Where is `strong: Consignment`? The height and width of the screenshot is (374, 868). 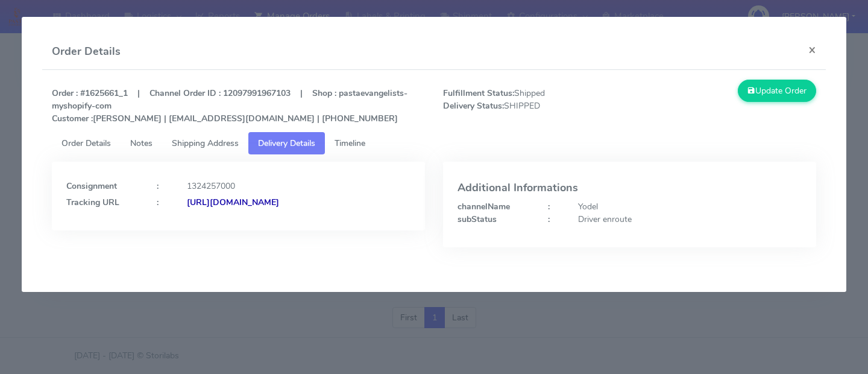
strong: Consignment is located at coordinates (92, 186).